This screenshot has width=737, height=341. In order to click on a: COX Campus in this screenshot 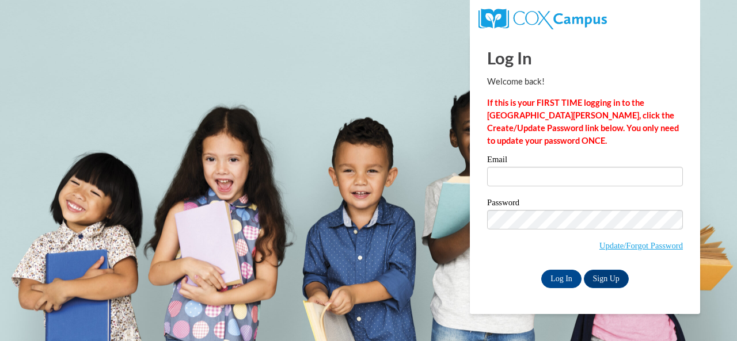, I will do `click(542, 18)`.